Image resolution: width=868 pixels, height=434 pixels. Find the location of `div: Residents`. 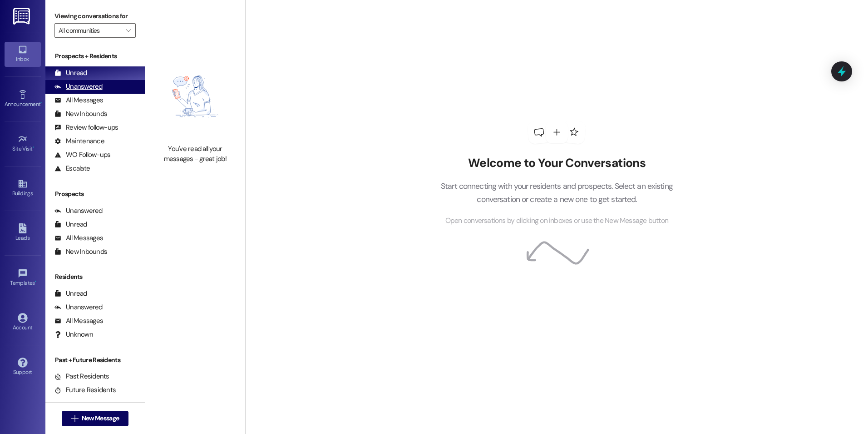

div: Residents is located at coordinates (95, 276).